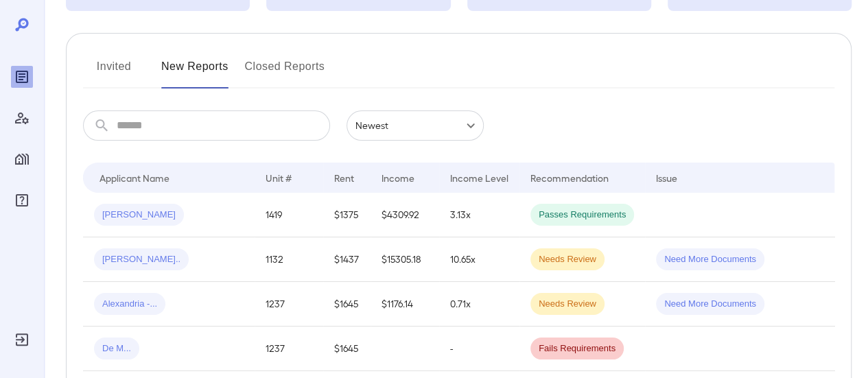 The height and width of the screenshot is (378, 868). I want to click on div: Issue, so click(667, 178).